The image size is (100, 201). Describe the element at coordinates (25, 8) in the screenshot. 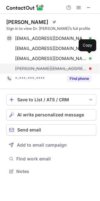

I see `img: ContactOut v5.3.10` at that location.